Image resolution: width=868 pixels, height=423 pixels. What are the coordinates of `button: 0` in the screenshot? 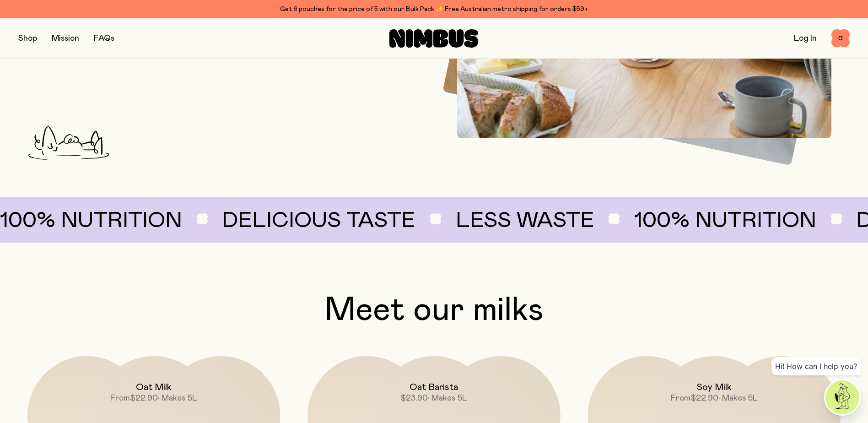 It's located at (840, 38).